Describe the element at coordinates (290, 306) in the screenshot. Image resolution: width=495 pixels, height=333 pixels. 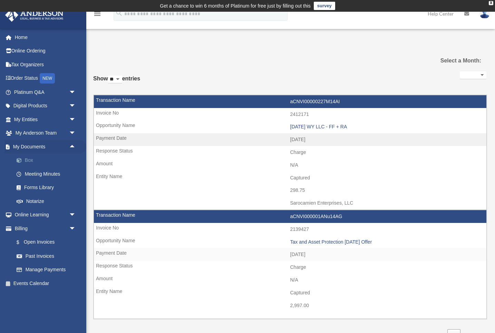
I see `td: 2,997.00` at that location.